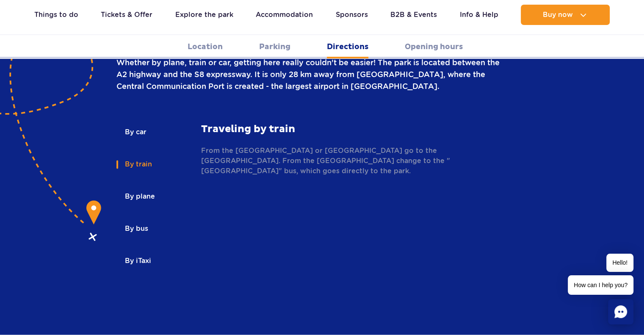  Describe the element at coordinates (138, 165) in the screenshot. I see `button: By train` at that location.